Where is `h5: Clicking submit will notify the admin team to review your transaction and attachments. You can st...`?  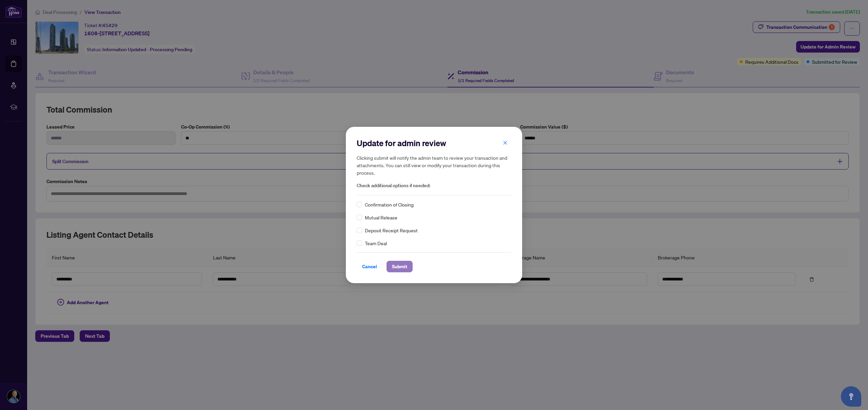 h5: Clicking submit will notify the admin team to review your transaction and attachments. You can st... is located at coordinates (434, 165).